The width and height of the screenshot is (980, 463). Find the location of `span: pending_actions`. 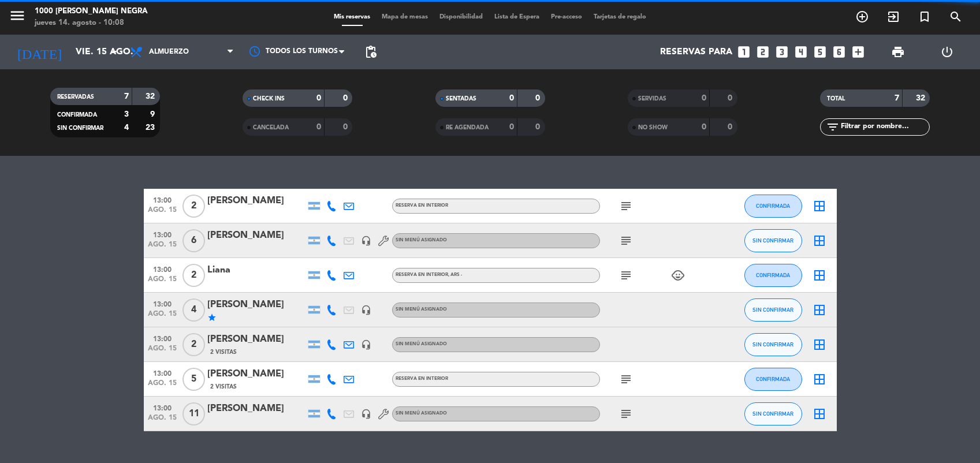

span: pending_actions is located at coordinates (371, 52).